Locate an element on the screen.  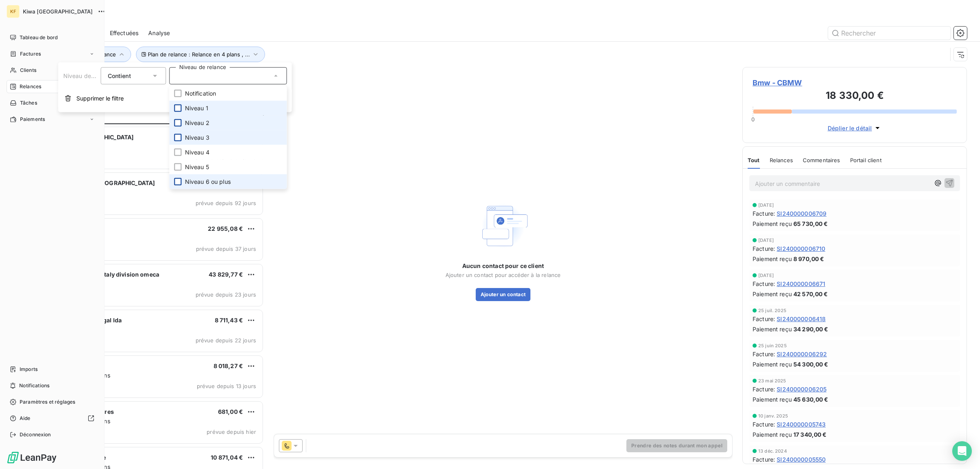
span: SI240000006205 is located at coordinates (801, 389).